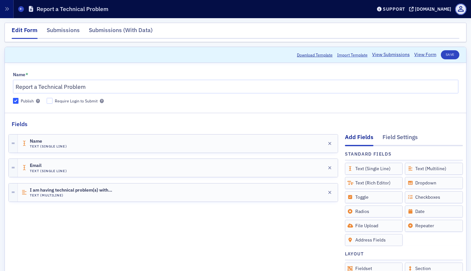 The width and height of the screenshot is (471, 271). Describe the element at coordinates (374, 226) in the screenshot. I see `div: File Upload` at that location.